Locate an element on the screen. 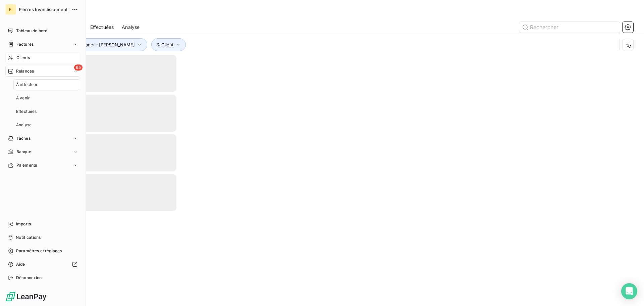 This screenshot has width=644, height=306. button: Client is located at coordinates (168, 45).